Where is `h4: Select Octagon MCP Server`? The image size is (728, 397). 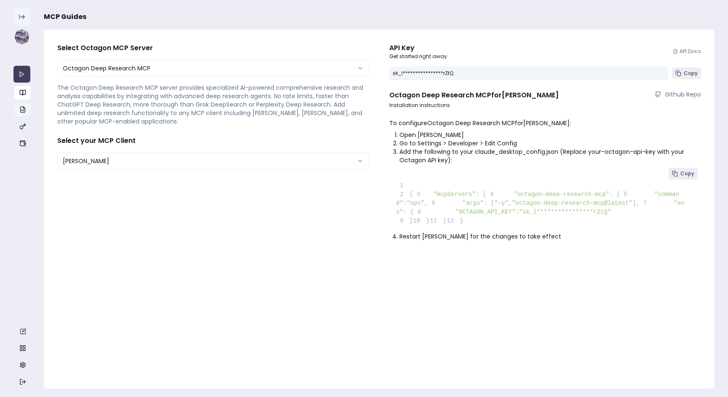 h4: Select Octagon MCP Server is located at coordinates (213, 48).